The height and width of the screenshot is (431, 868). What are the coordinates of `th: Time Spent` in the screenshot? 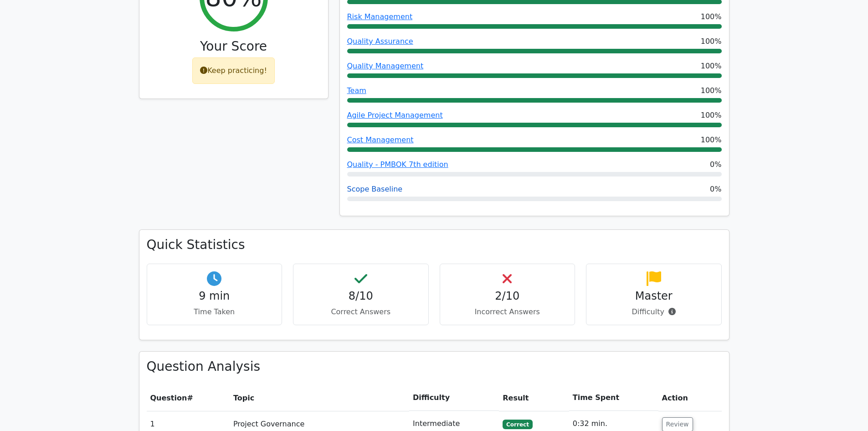 It's located at (614, 398).